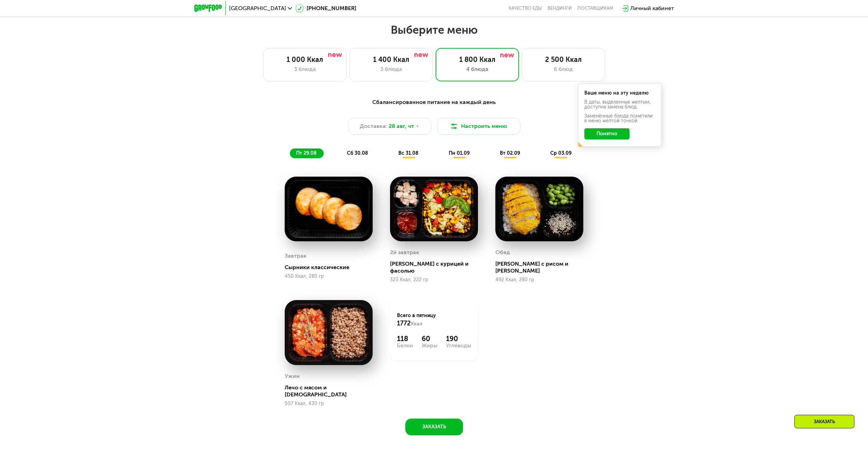 The width and height of the screenshot is (868, 452). What do you see at coordinates (563, 59) in the screenshot?
I see `div: 2 500 Ккал` at bounding box center [563, 59].